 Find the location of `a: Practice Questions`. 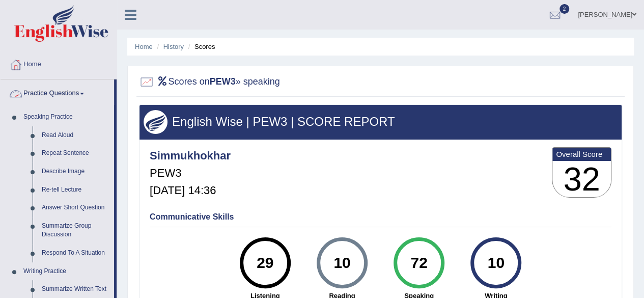

a: Practice Questions is located at coordinates (57, 92).